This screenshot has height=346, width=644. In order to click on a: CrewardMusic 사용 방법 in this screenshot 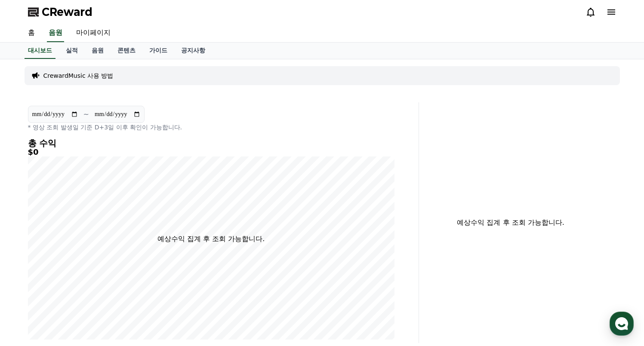, I will do `click(78, 76)`.